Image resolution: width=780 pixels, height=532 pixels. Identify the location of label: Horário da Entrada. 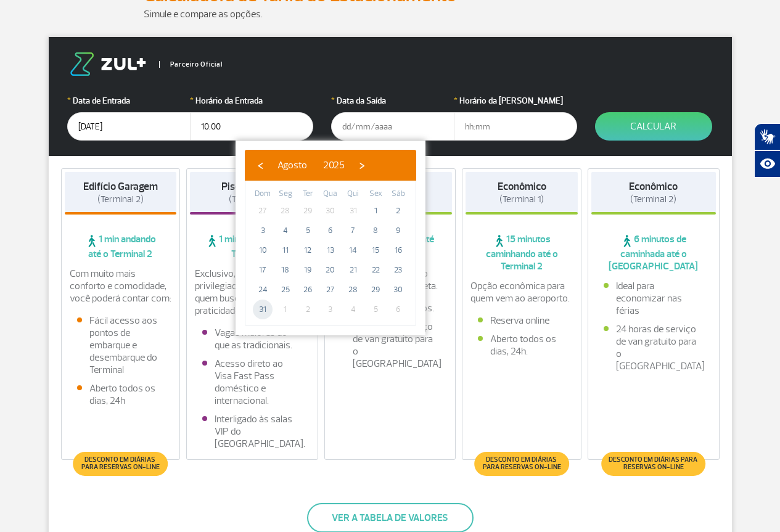
(251, 100).